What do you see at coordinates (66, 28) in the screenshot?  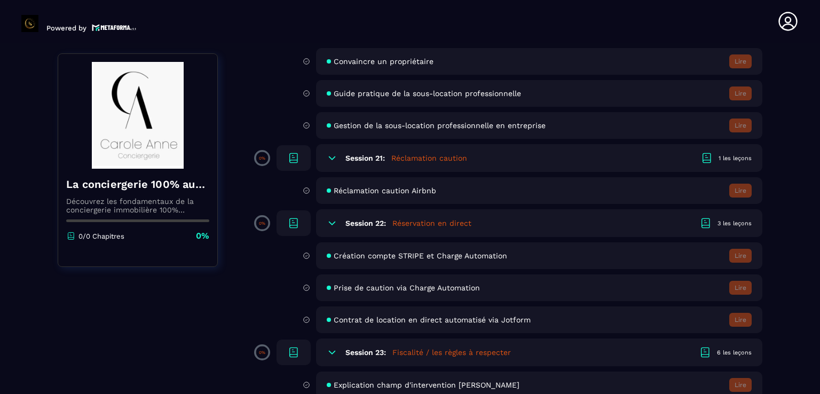 I see `p: Powered by` at bounding box center [66, 28].